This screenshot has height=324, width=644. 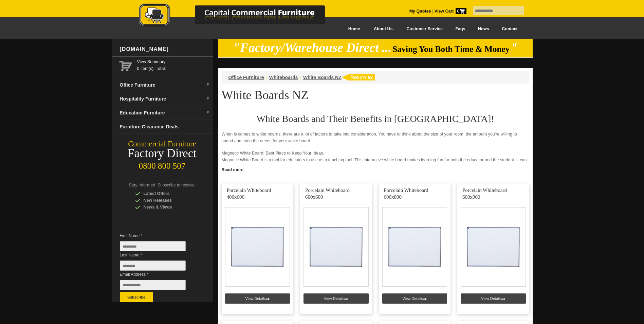 What do you see at coordinates (376, 95) in the screenshot?
I see `h1: White Boards NZ` at bounding box center [376, 95].